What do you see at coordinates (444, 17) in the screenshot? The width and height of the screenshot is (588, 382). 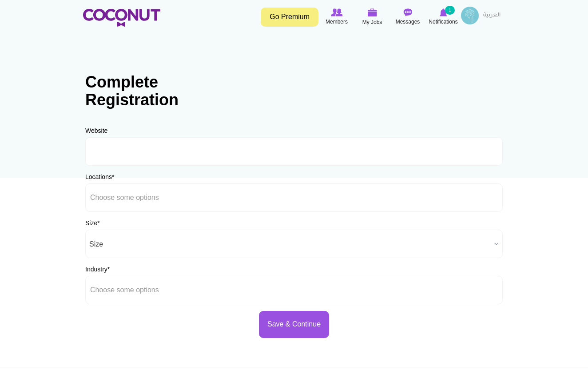 I see `a: Notifications Notifications 1` at bounding box center [444, 17].